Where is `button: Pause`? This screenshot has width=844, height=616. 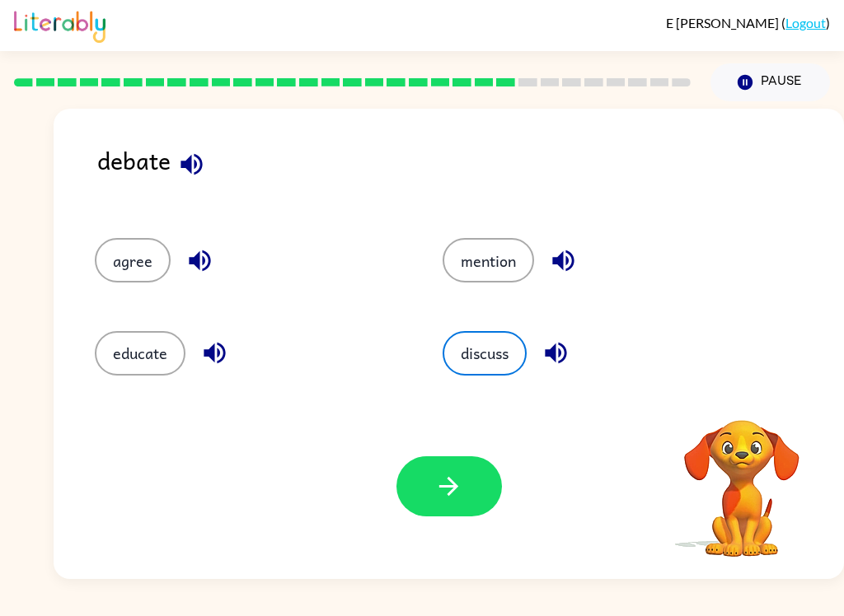
button: Pause is located at coordinates (770, 82).